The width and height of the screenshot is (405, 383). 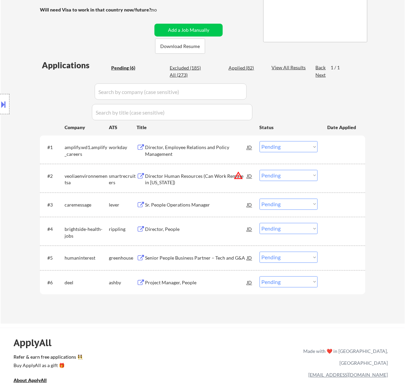 What do you see at coordinates (196, 283) in the screenshot?
I see `div: Project Manager, People` at bounding box center [196, 283].